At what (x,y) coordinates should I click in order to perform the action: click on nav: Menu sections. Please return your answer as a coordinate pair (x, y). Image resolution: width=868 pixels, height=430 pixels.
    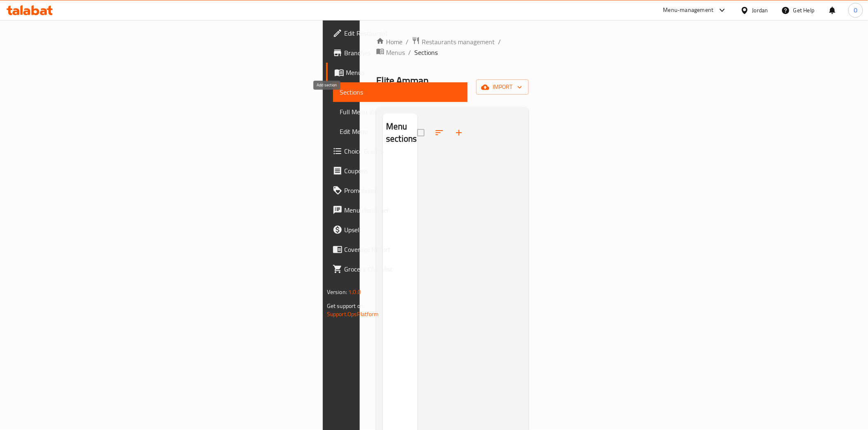
    Looking at the image, I should click on (400, 156).